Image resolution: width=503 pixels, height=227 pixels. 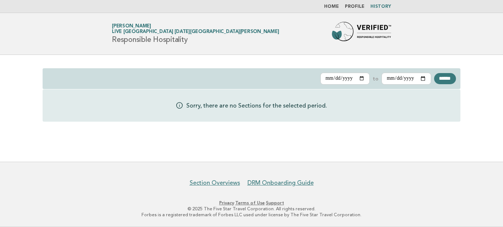 What do you see at coordinates (252, 209) in the screenshot?
I see `p: © 2025 The Five Star Travel Corporation. All rights reserved.` at bounding box center [252, 209].